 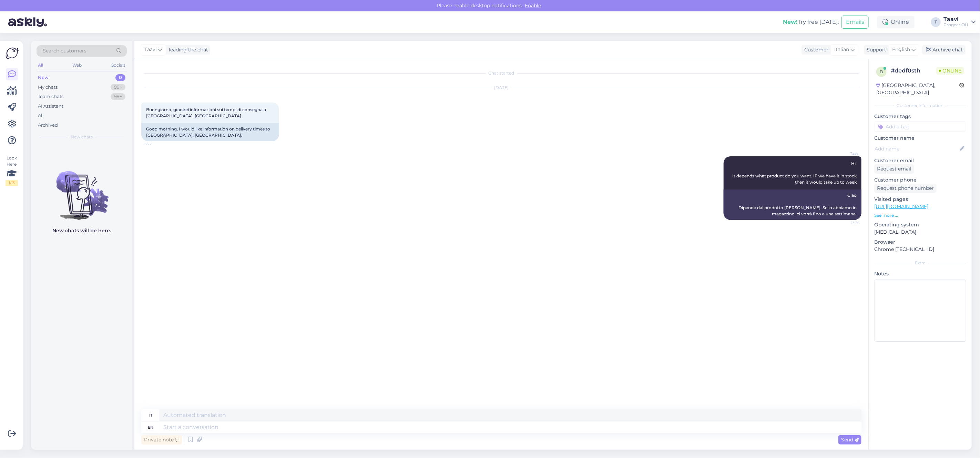 I want to click on div: 1 / 3, so click(x=12, y=183).